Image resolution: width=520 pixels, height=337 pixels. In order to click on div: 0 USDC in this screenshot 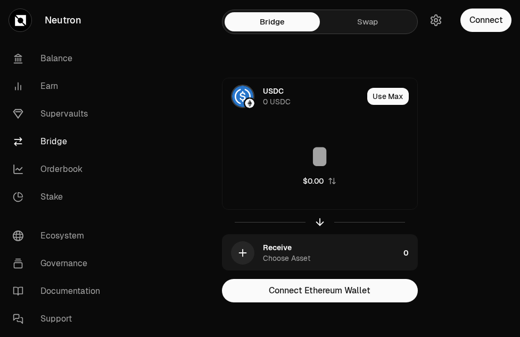, I will do `click(277, 102)`.